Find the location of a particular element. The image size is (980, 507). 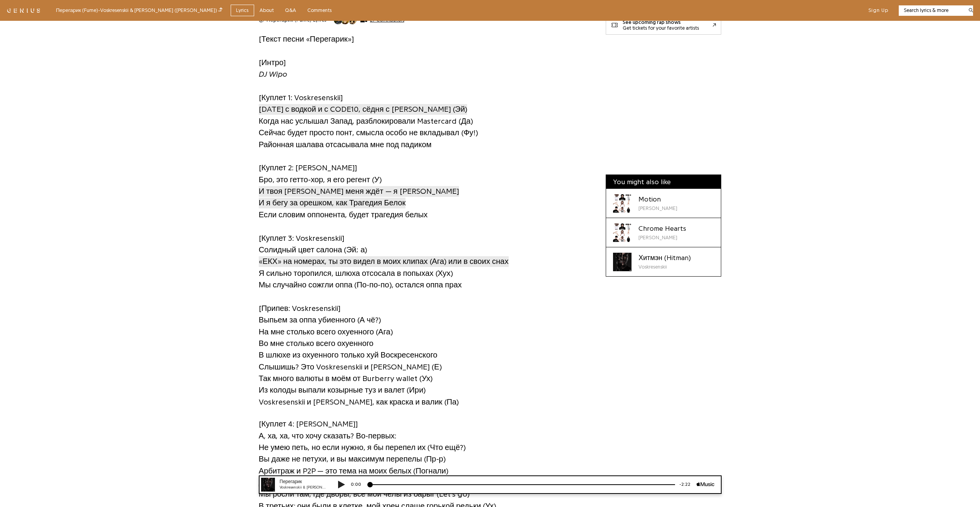

div: Chrome Hearts is located at coordinates (662, 228).